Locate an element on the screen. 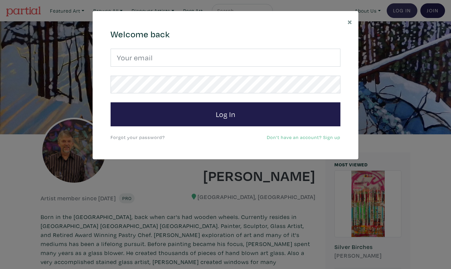 The height and width of the screenshot is (269, 451). button: Close is located at coordinates (350, 21).